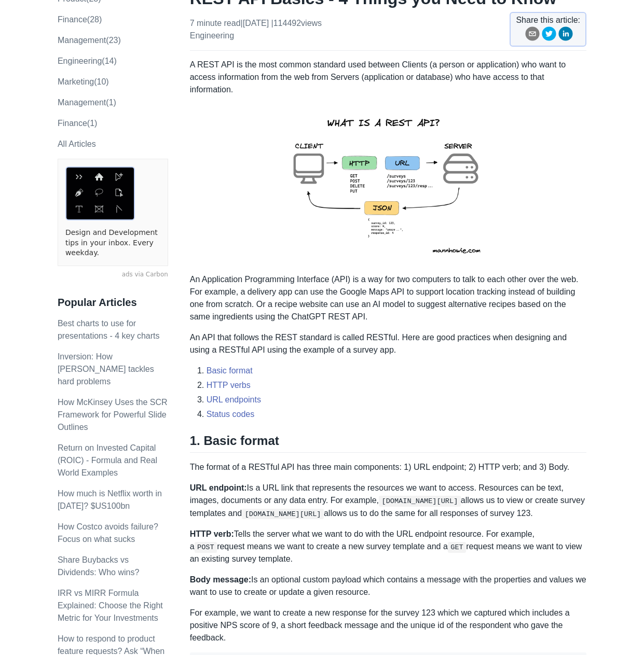 This screenshot has height=655, width=644. What do you see at coordinates (107, 460) in the screenshot?
I see `a: Return on Invested Capital (ROIC) - Formula and Real World Examples` at bounding box center [107, 460].